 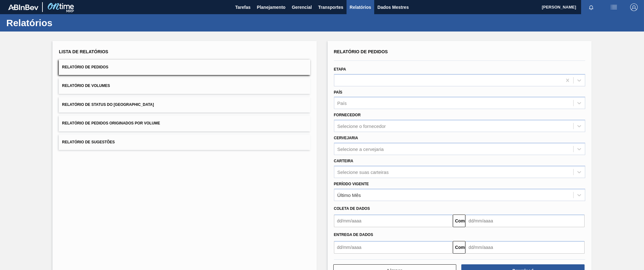 What do you see at coordinates (351, 184) in the screenshot?
I see `font: Período Vigente` at bounding box center [351, 184].